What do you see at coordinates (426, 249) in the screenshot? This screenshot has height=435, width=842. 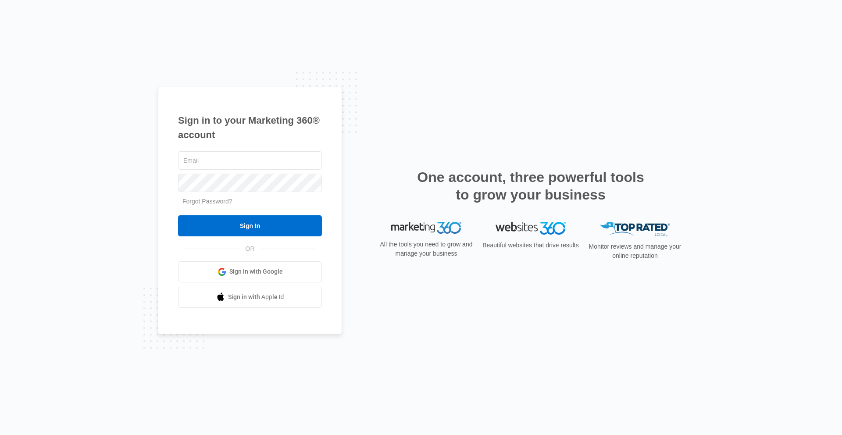 I see `p: All the tools you need to grow and manage your business` at bounding box center [426, 249].